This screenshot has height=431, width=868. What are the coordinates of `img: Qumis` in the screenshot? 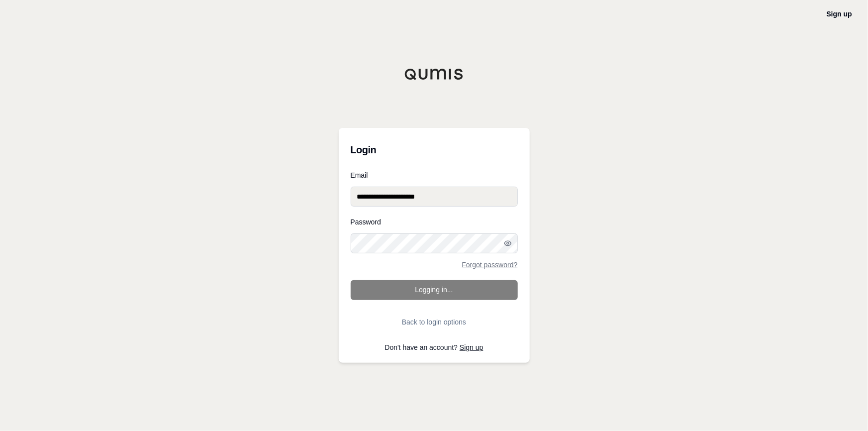 It's located at (434, 74).